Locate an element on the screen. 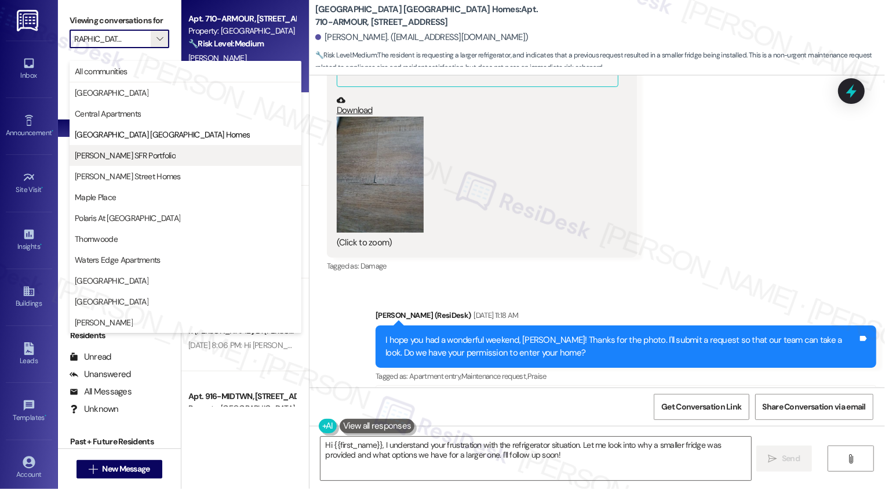  span: All communities is located at coordinates (101, 71).